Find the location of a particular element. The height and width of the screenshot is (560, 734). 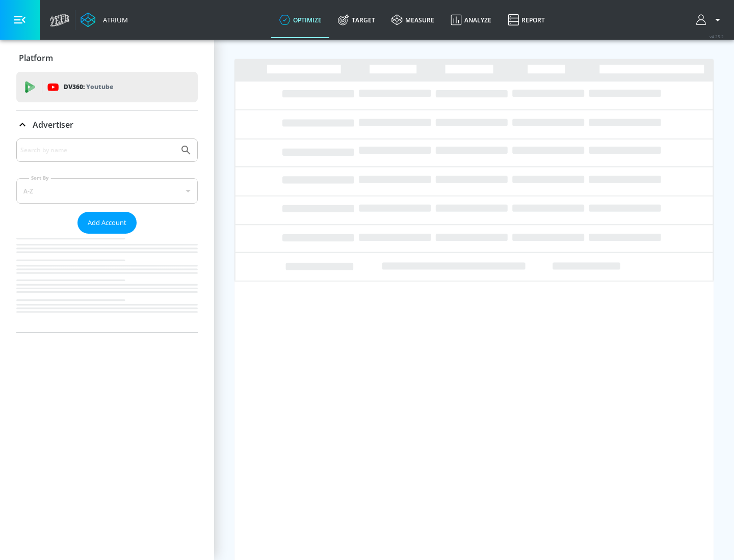

p: DV360: is located at coordinates (88, 87).